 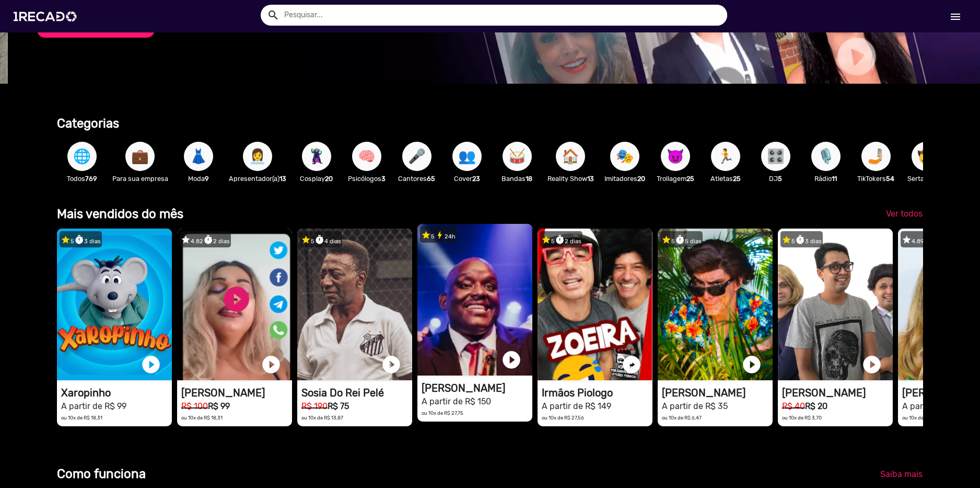 What do you see at coordinates (195, 405) in the screenshot?
I see `small: R$ 100` at bounding box center [195, 405].